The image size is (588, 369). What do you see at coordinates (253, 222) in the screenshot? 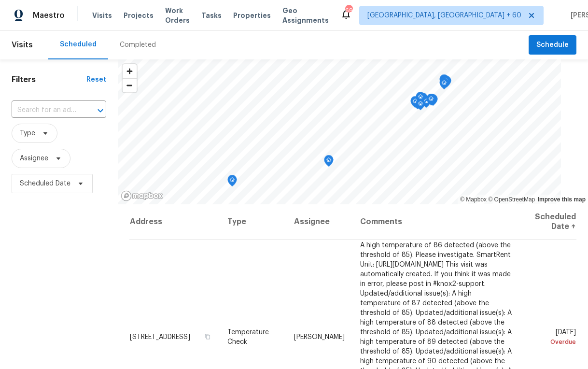
I see `th: Type` at bounding box center [253, 222].